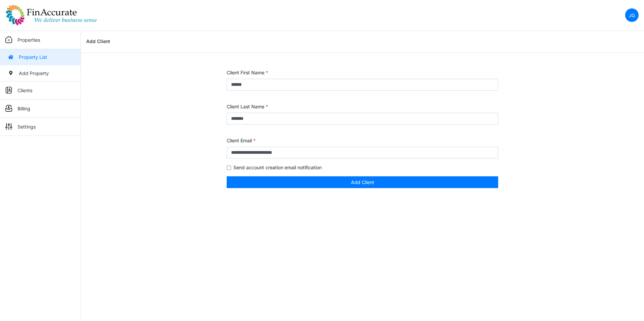 The height and width of the screenshot is (321, 644). What do you see at coordinates (9, 90) in the screenshot?
I see `img: sidemenu_client.png` at bounding box center [9, 90].